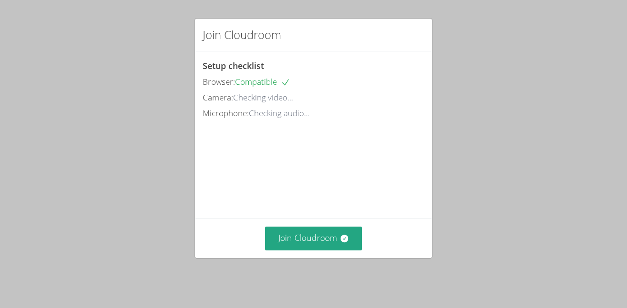 The height and width of the screenshot is (308, 627). I want to click on span: Checking audio..., so click(279, 113).